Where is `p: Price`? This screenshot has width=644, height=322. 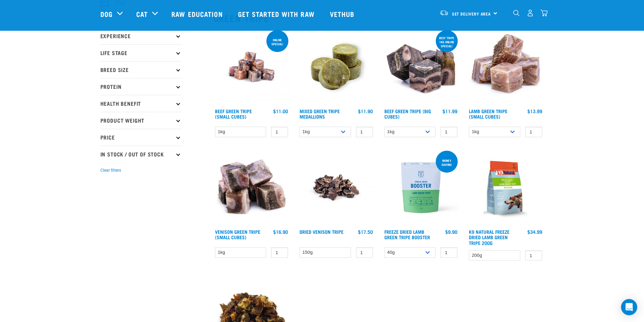
p: Price is located at coordinates (141, 137).